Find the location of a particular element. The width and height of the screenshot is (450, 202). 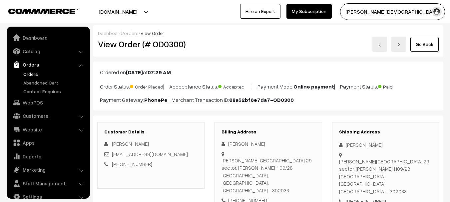

span: Accepted is located at coordinates (235, 86).